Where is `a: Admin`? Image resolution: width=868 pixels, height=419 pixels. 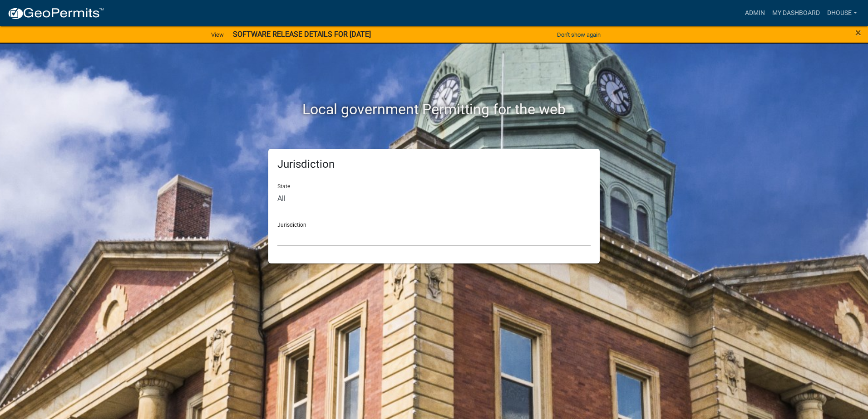
a: Admin is located at coordinates (755, 13).